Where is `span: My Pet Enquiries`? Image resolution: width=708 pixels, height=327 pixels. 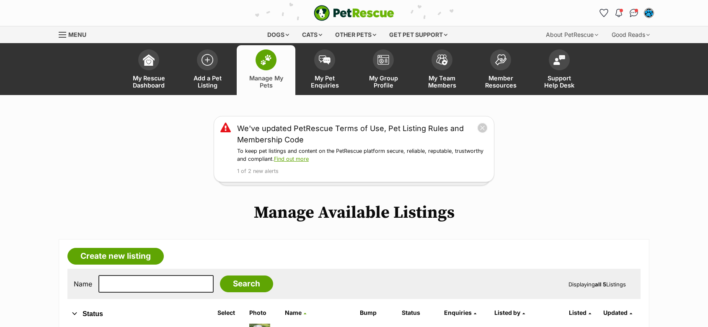
span: My Pet Enquiries is located at coordinates (325, 82).